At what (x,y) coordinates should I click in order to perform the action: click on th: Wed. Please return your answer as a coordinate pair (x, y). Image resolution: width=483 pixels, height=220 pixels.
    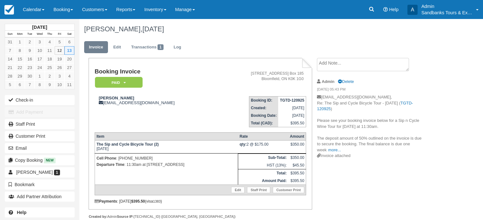
    Looking at the image, I should click on (39, 34).